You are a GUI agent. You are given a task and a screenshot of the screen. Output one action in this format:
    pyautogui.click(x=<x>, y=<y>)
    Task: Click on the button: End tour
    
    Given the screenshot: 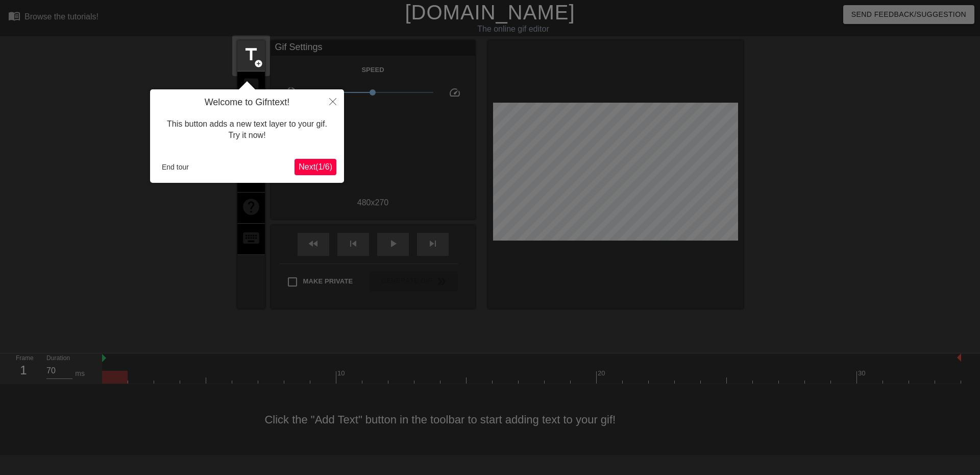 What is the action you would take?
    pyautogui.click(x=175, y=167)
    